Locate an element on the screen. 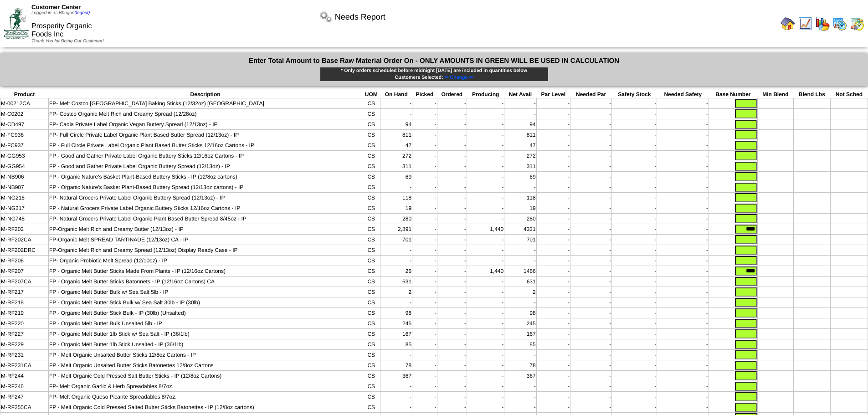 The height and width of the screenshot is (415, 868). span: Prosperity Organic Foods Inc is located at coordinates (62, 30).